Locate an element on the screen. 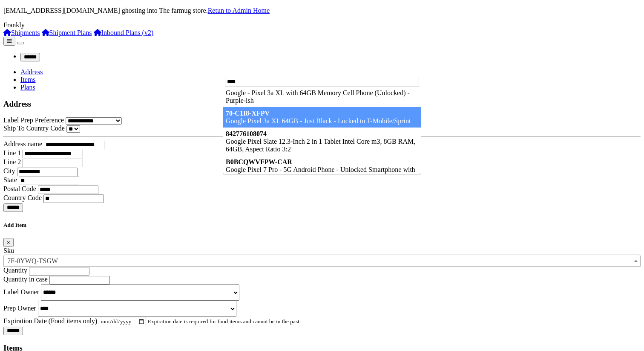  div: Google - Pixel 3a XL with 64GB Memory Cell Phone (Unlocked) - Purple-ish is located at coordinates (322, 97).